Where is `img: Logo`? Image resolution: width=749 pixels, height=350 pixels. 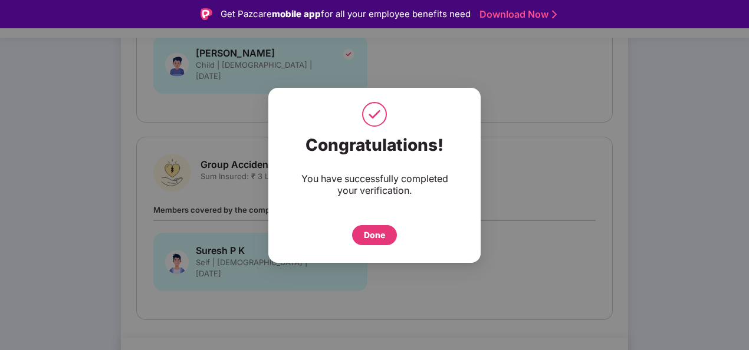 img: Logo is located at coordinates (206, 14).